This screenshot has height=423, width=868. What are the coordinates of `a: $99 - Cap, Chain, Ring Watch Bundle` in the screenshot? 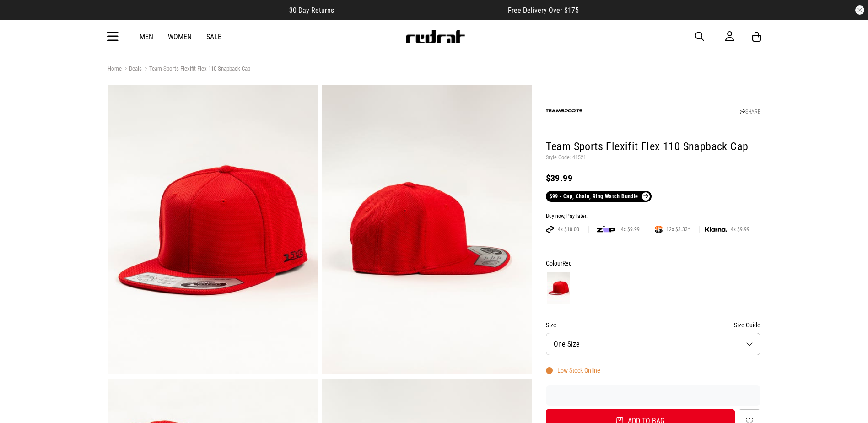 It's located at (599, 196).